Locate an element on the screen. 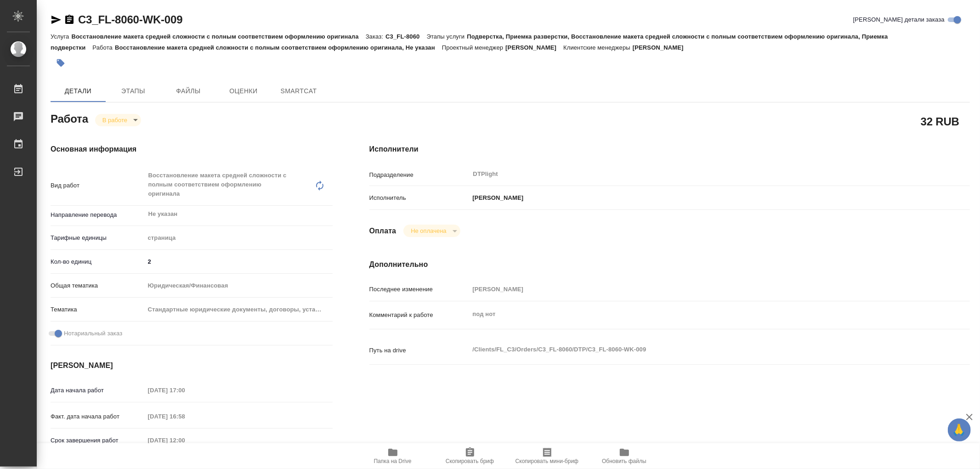 This screenshot has width=980, height=469. p: Дата начала работ is located at coordinates (98, 390).